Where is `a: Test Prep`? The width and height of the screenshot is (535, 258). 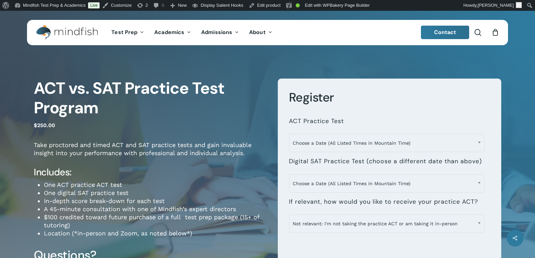 a: Test Prep is located at coordinates (128, 32).